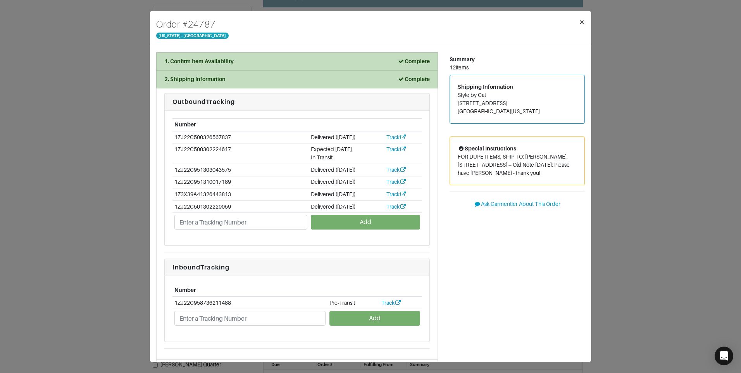  I want to click on strong: 1. Confirm Item Availability, so click(199, 61).